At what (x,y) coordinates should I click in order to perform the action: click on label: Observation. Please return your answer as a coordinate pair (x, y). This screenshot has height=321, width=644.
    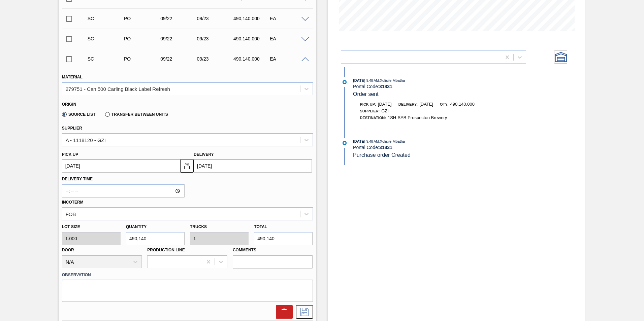
    Looking at the image, I should click on (187, 275).